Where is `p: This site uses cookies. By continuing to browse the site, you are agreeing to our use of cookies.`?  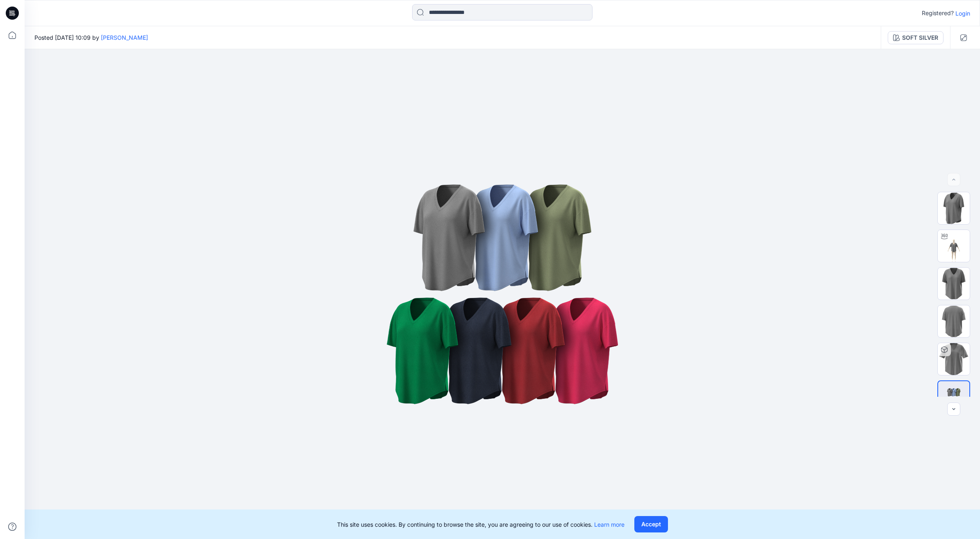 p: This site uses cookies. By continuing to browse the site, you are agreeing to our use of cookies. is located at coordinates (481, 524).